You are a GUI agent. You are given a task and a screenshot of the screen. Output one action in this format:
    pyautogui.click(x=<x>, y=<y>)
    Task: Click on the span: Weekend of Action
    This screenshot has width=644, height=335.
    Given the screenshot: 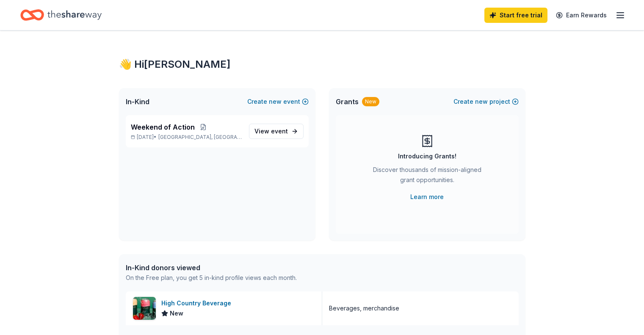 What is the action you would take?
    pyautogui.click(x=163, y=127)
    